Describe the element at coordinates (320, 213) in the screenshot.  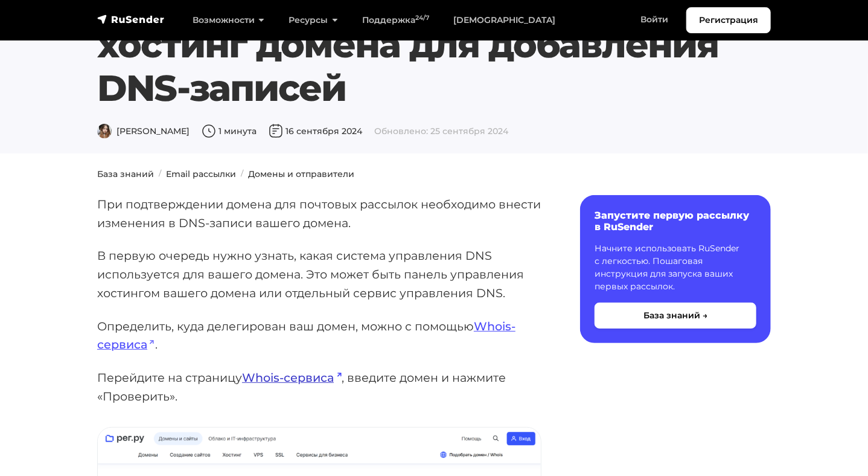
I see `p: При подтверждении домена для почтовых рассылок необходимо внести изменения в DNS-записи вашего до...` at that location.